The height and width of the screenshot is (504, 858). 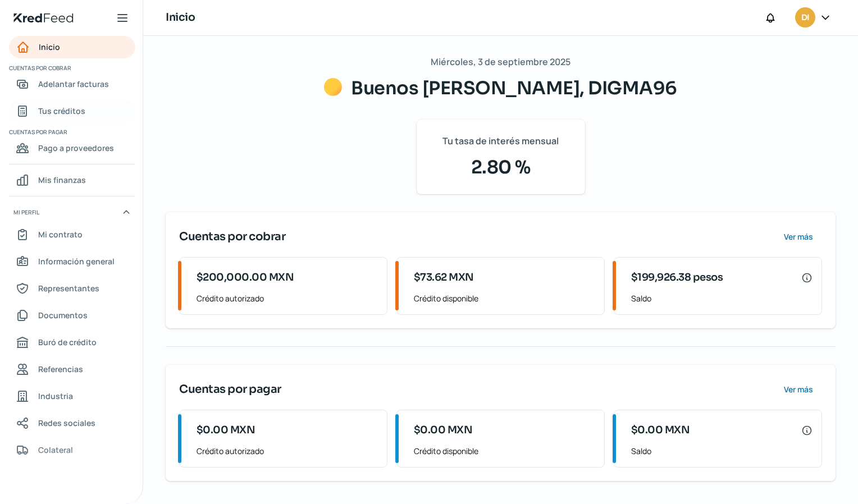 I want to click on span: Mis finanzas, so click(x=62, y=180).